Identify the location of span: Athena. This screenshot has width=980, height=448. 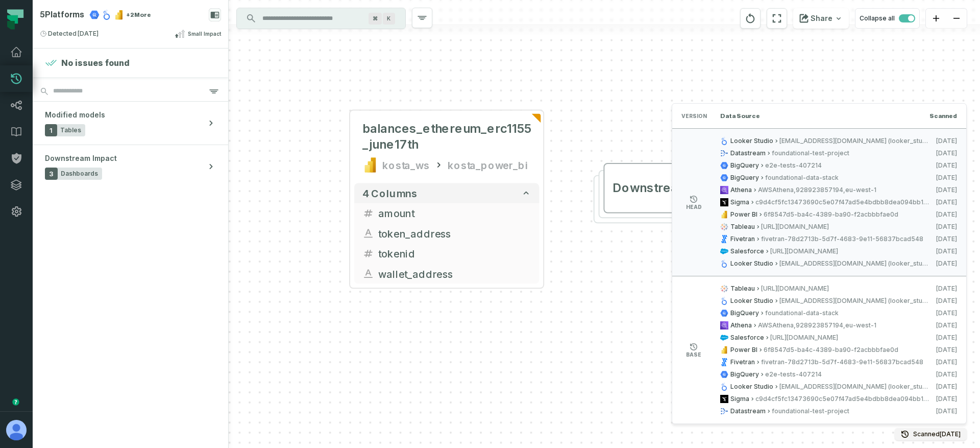
(742, 190).